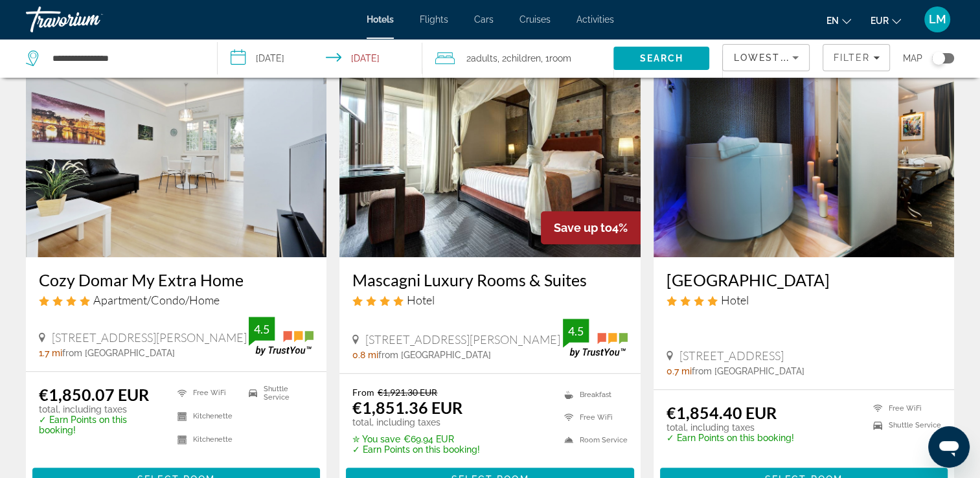  What do you see at coordinates (91, 20) in the screenshot?
I see `a: Travorium` at bounding box center [91, 20].